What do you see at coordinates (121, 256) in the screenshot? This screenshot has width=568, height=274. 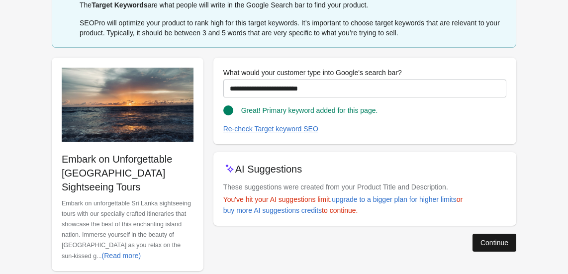 I see `button: (Read more)` at bounding box center [121, 256].